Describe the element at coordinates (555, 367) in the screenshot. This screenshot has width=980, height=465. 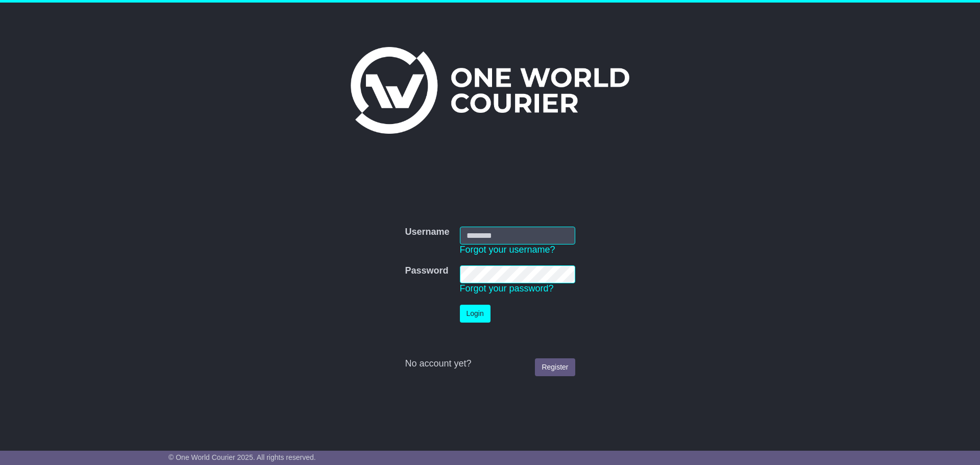
I see `a: Register` at that location.